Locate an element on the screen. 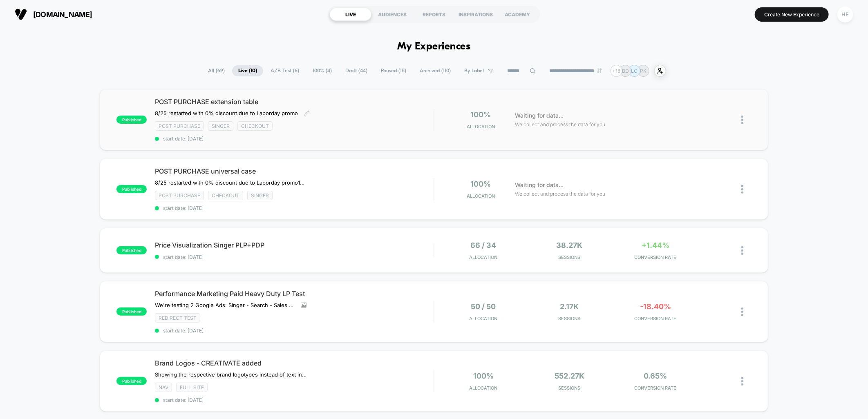  div: AUDIENCES is located at coordinates (392, 14).